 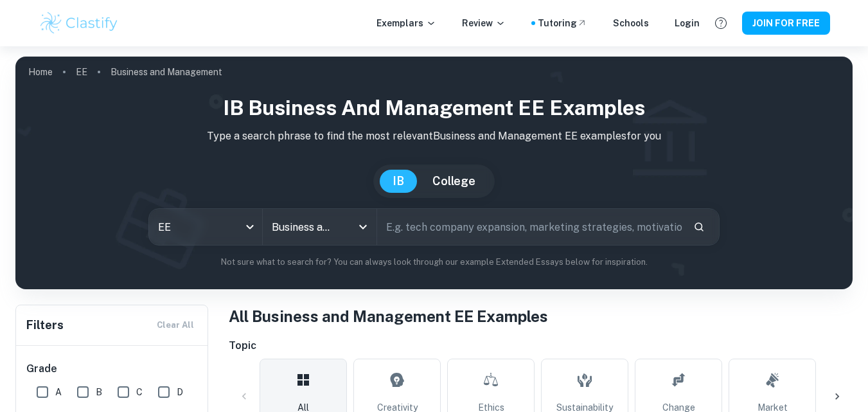 I want to click on a: Clastify logo, so click(x=79, y=23).